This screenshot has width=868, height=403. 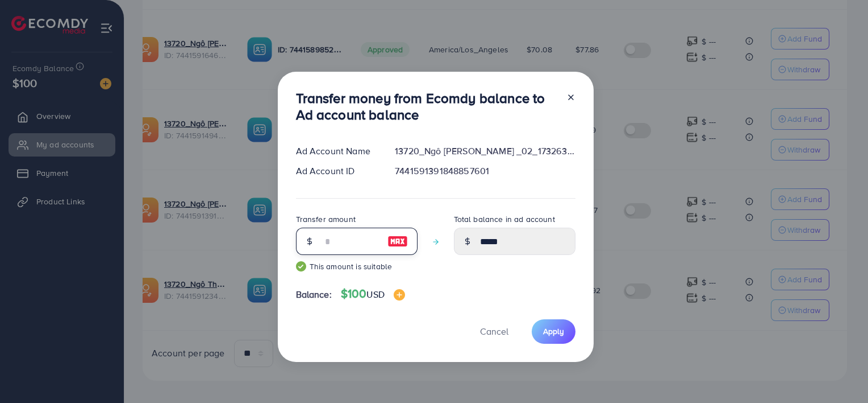 What do you see at coordinates (494, 331) in the screenshot?
I see `button: Cancel` at bounding box center [494, 331].